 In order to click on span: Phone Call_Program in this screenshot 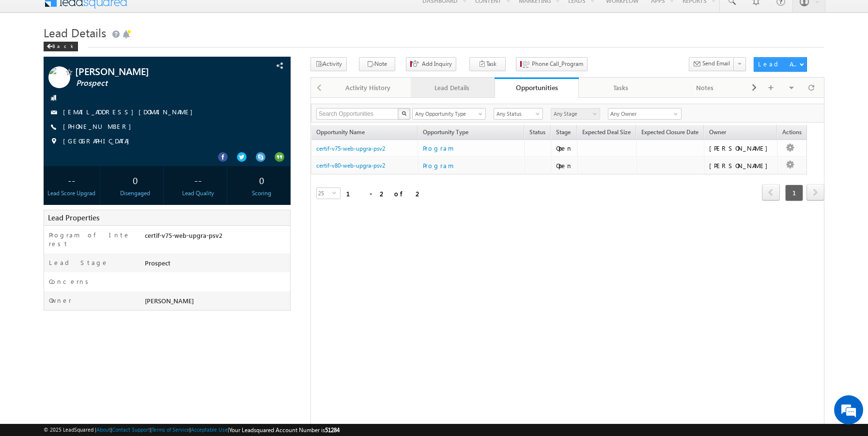, I will do `click(558, 64)`.